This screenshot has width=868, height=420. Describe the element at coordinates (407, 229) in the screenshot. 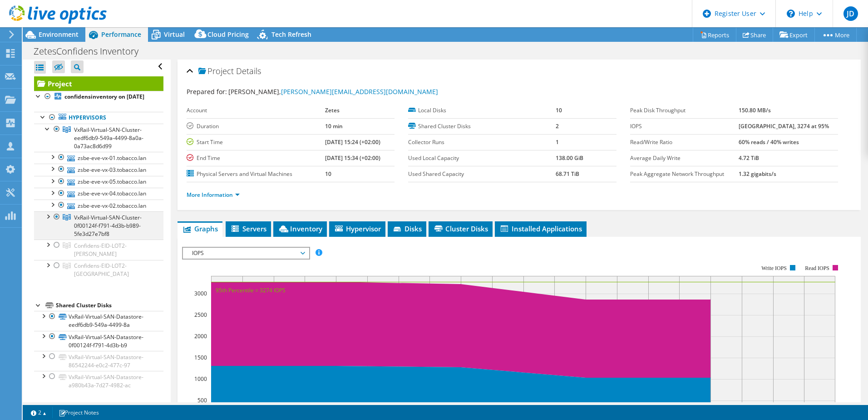

I see `span: Disks` at that location.